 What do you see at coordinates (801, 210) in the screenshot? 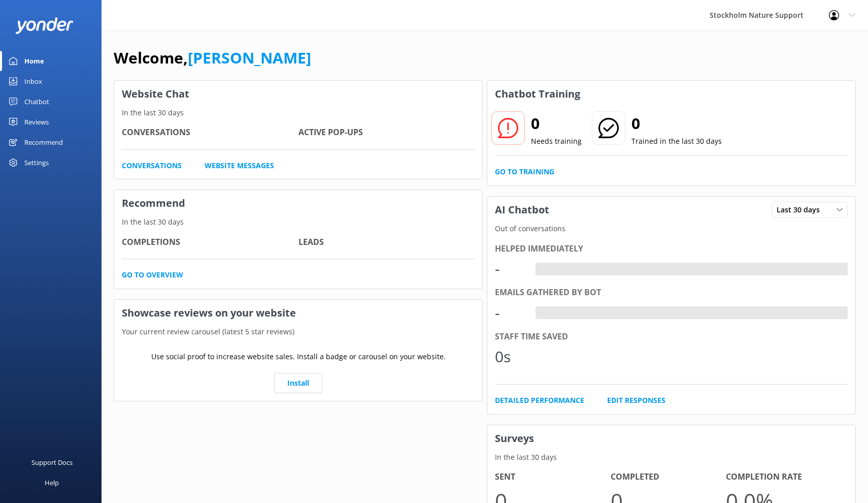
I see `span: Last 30 days` at bounding box center [801, 210].